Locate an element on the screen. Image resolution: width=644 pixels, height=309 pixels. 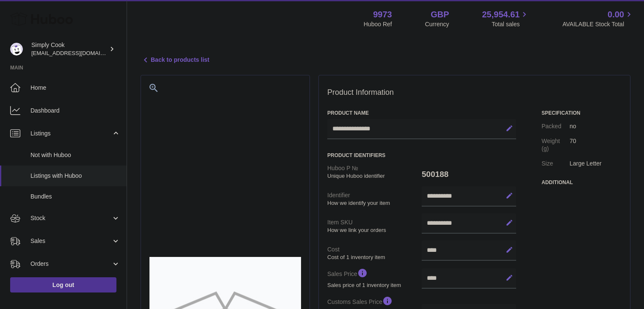
dt: Identifier is located at coordinates (375, 199).